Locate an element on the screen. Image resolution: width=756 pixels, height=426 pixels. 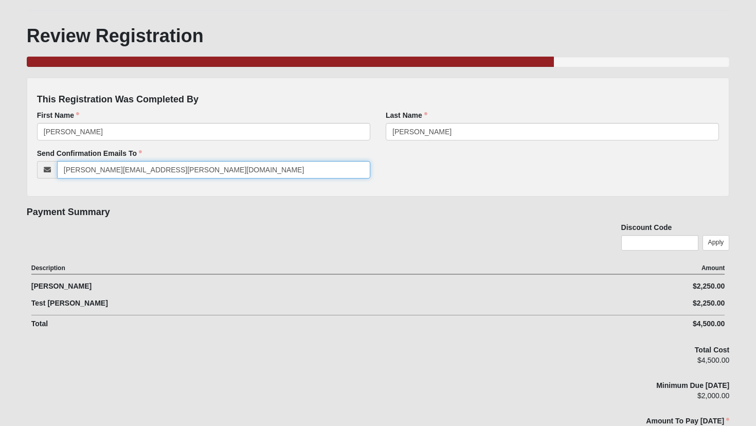
label: Send Confirmation Emails To is located at coordinates (90, 153).